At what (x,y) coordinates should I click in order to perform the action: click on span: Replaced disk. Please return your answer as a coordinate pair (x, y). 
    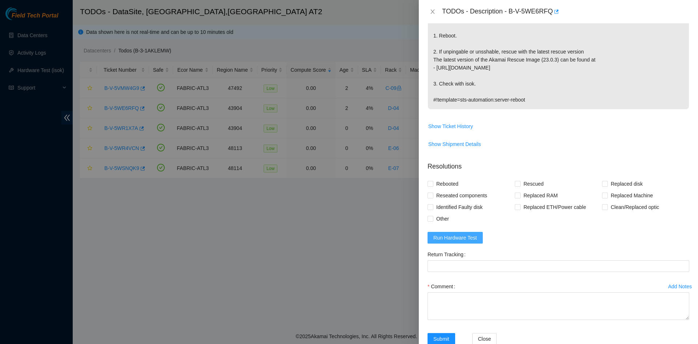
    Looking at the image, I should click on (627, 184).